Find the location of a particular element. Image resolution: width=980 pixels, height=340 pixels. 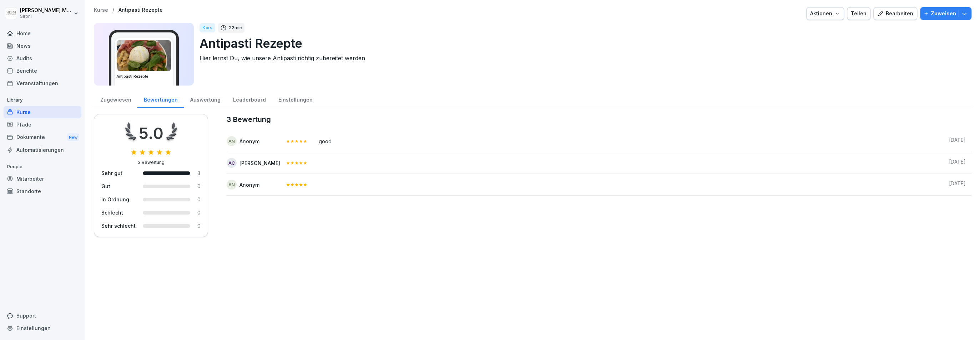

a: Auswertung is located at coordinates (205, 98).